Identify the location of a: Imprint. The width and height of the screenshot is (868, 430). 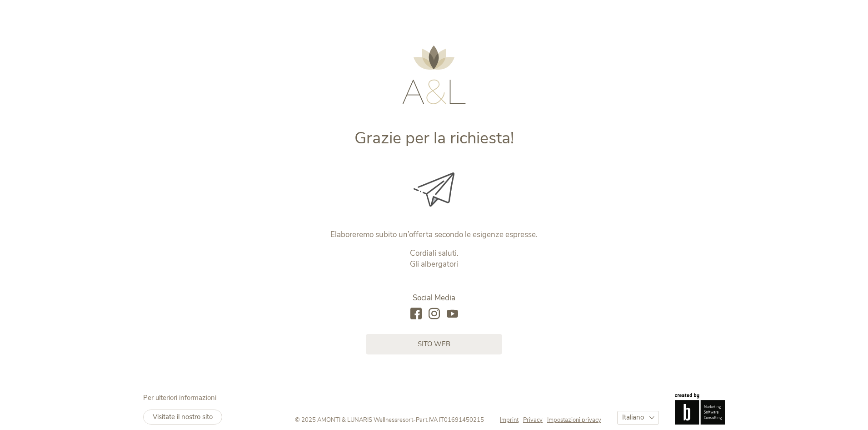
(511, 420).